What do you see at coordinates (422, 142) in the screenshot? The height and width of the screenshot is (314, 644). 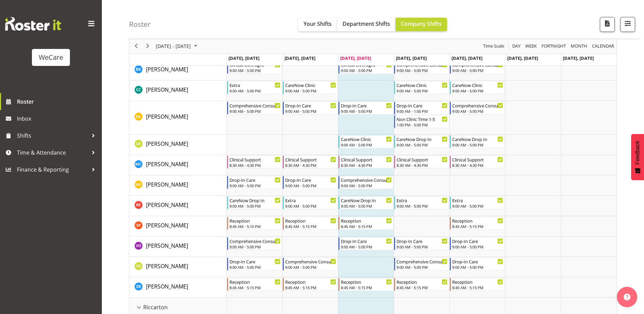 I see `div: Liandy Kritzinger"s event - CareNow Drop In Begin From Thursday, August 14, 2025 at 9:00:00 AM GM...` at bounding box center [422, 142].